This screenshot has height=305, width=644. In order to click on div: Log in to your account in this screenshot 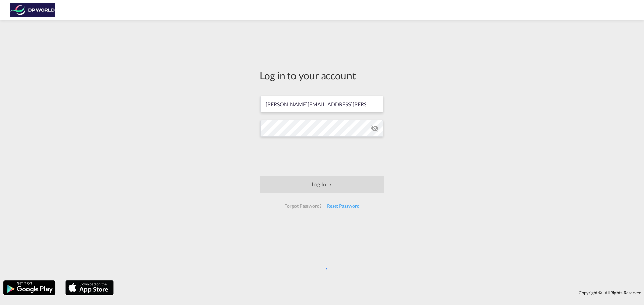, I will do `click(322, 76)`.